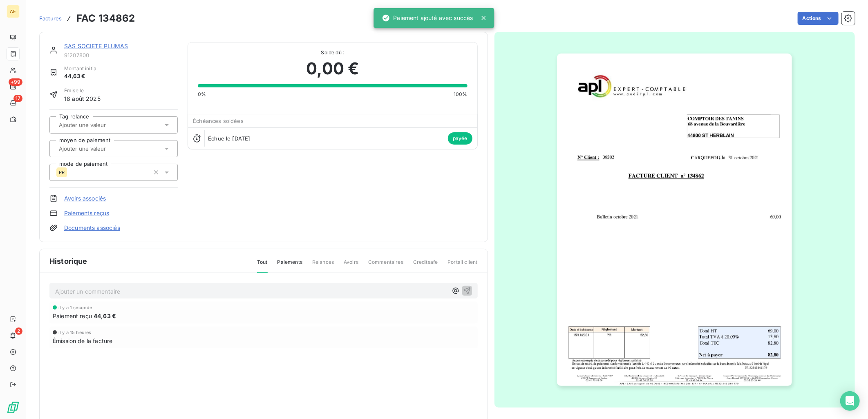  What do you see at coordinates (18, 99) in the screenshot?
I see `span: 17` at bounding box center [18, 99].